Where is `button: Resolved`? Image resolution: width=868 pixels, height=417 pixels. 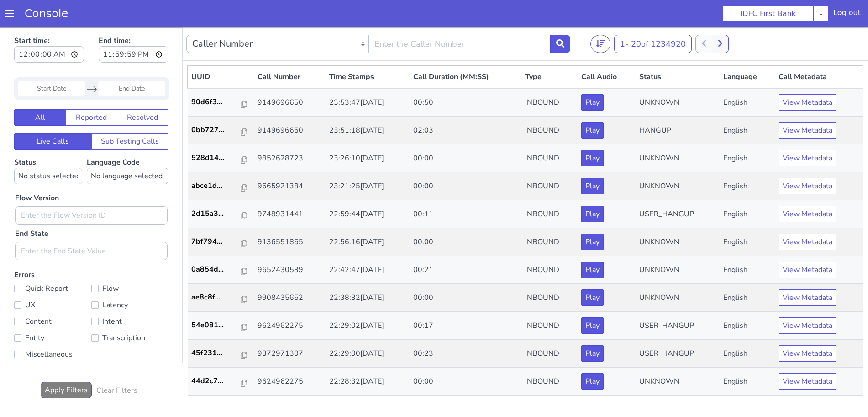 button: Resolved is located at coordinates (143, 90).